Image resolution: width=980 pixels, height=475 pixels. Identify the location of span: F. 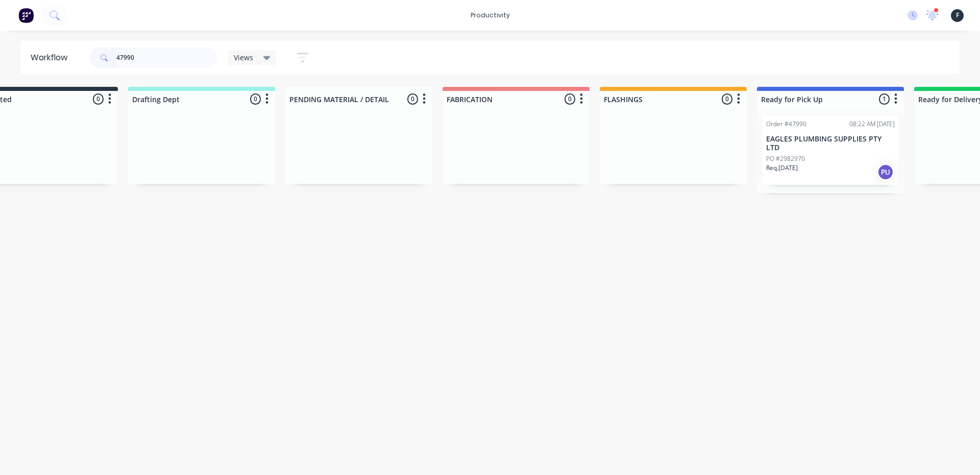
(957, 15).